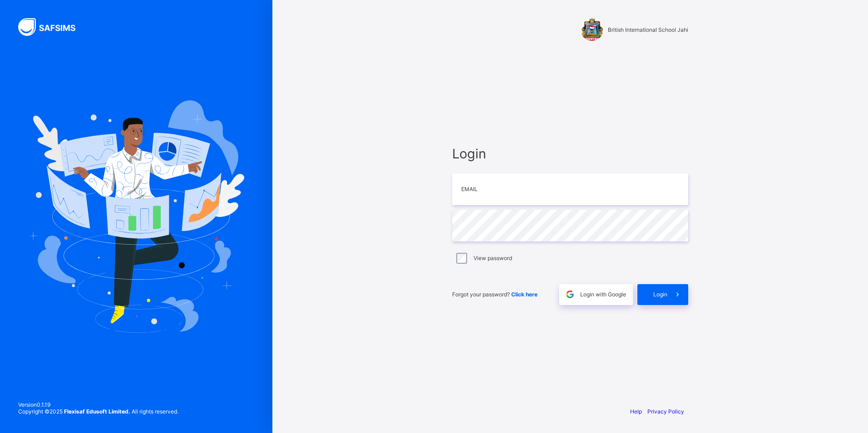  Describe the element at coordinates (98, 411) in the screenshot. I see `span: Copyright © 2025 All rights reserved.` at that location.